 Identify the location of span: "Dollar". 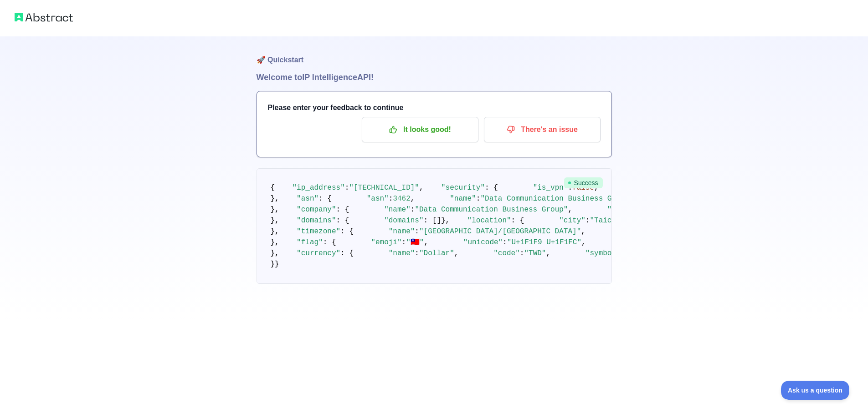
(436, 254).